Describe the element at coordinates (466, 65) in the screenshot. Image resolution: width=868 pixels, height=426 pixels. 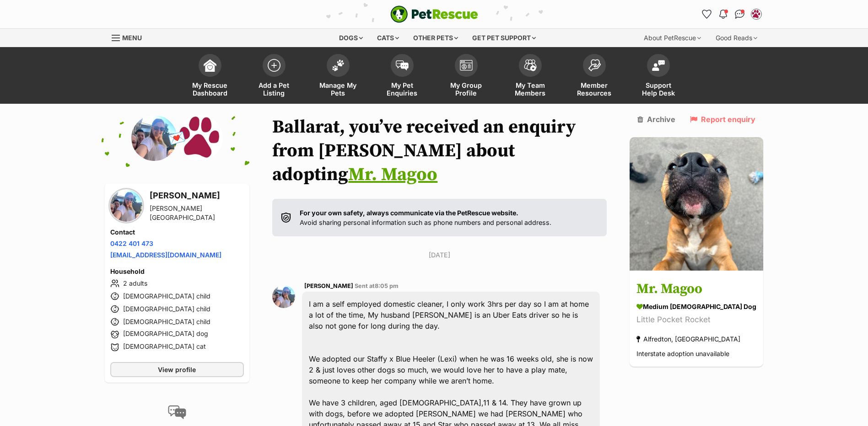
I see `img: group-profile-icon-3fa3cf56718a62981997c0bc7e787c4b2cf8bcc04b72c1350f741eb67cf2f40e.svg` at that location.